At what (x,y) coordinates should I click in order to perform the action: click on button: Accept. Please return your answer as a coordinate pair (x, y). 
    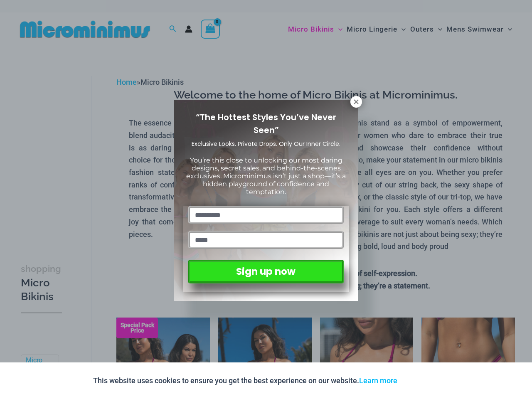
    Looking at the image, I should click on (421, 381).